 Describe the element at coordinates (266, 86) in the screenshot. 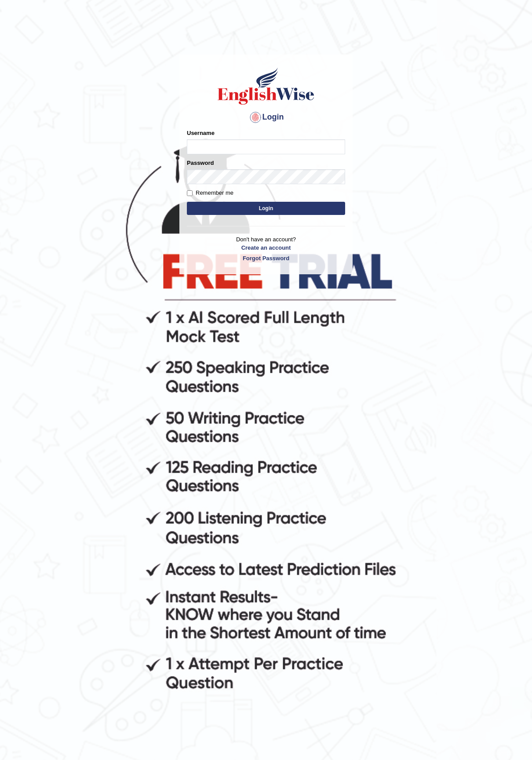

I see `img: Logo of English Wise sign in for intelligent practice with AI` at that location.